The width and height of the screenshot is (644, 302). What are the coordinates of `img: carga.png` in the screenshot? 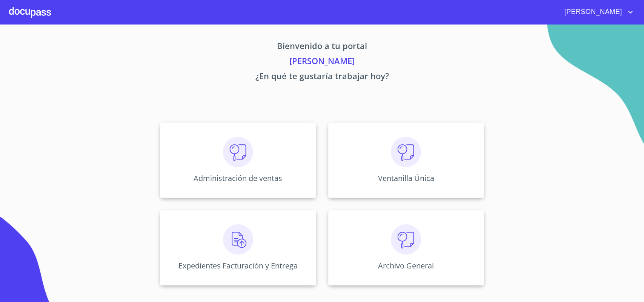 It's located at (238, 240).